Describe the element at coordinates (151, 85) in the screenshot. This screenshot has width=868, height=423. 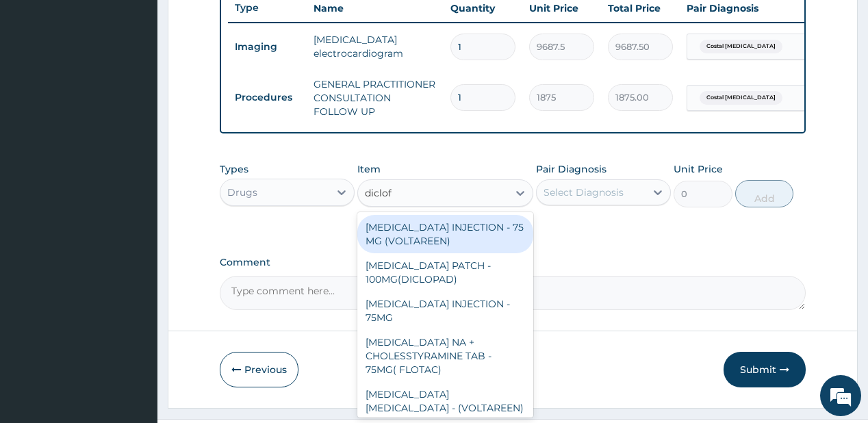
I see `div: Chat with us now` at that location.